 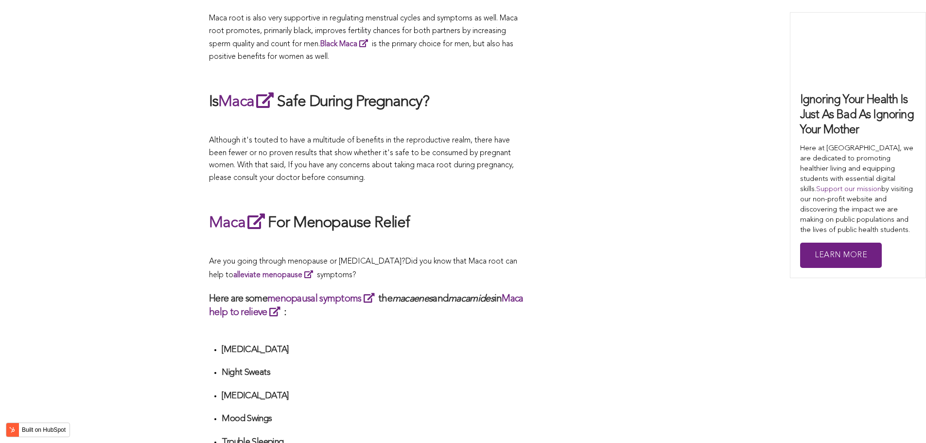 I want to click on span: Although it's touted to have a multitude of benefits in the reproductive realm, there have been f..., so click(x=361, y=159).